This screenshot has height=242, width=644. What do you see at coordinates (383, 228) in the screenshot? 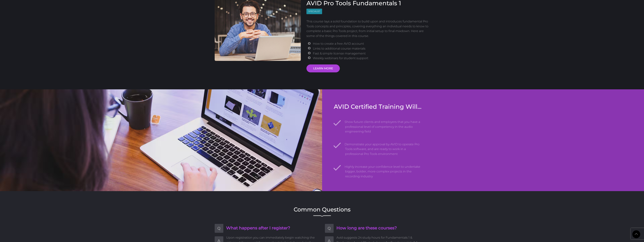
I see `h4: How long are these courses?` at bounding box center [383, 228].